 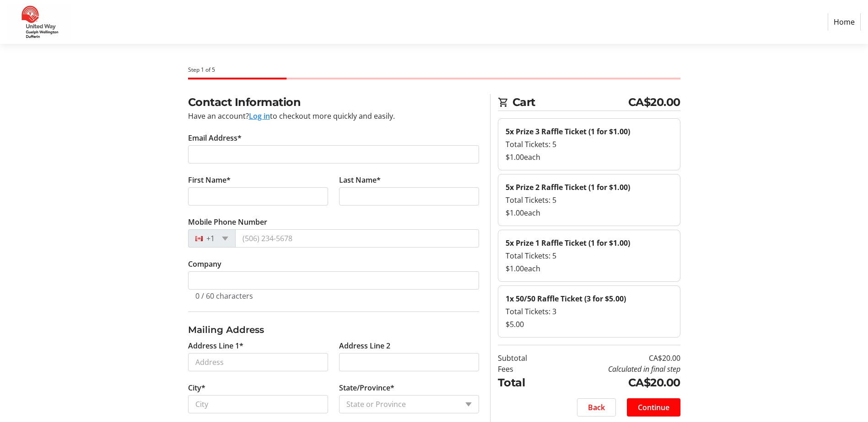 I want to click on div: Have an account? to checkout more quickly and easily., so click(x=334, y=116).